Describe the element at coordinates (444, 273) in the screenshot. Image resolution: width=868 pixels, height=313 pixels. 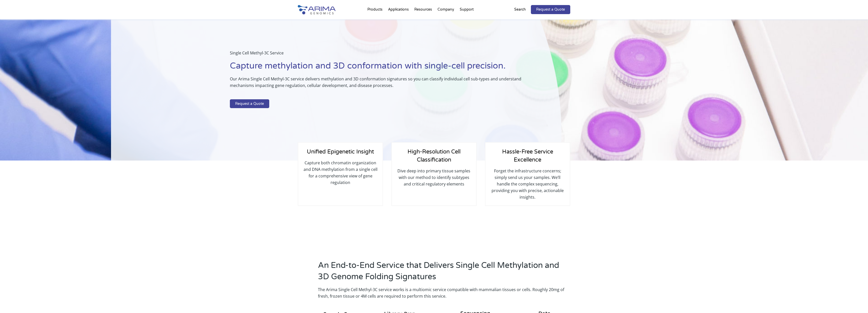
I see `h2: An End-to-End Service that Delivers Single Cell Methylation and 3D Genome Folding Signatures` at that location.